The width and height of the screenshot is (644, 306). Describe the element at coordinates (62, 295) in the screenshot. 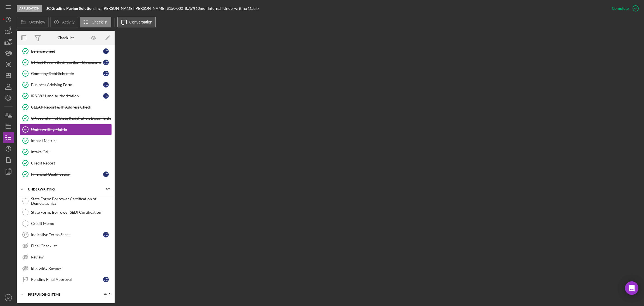

I see `div: Prefunding Items` at that location.